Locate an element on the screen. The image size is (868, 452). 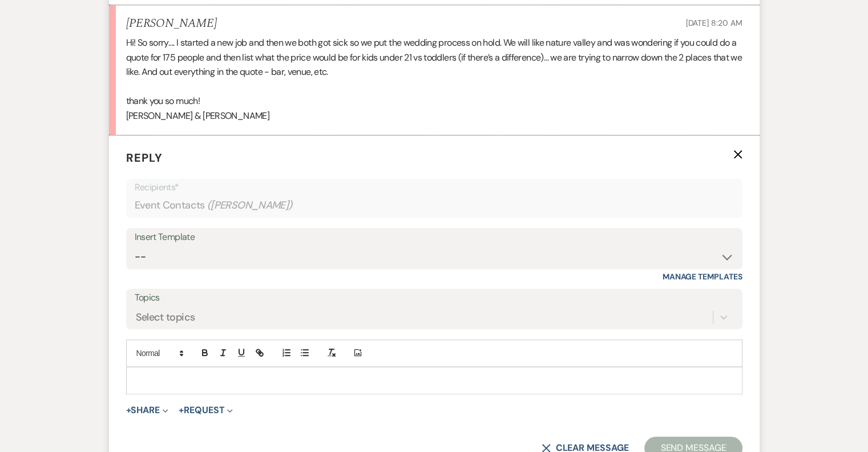
span: Reply is located at coordinates (144, 158).